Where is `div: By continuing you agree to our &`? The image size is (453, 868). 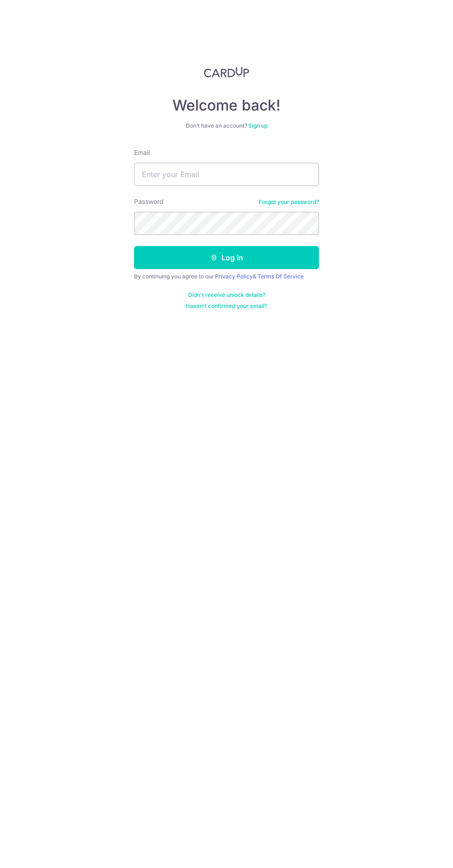 div: By continuing you agree to our & is located at coordinates (227, 277).